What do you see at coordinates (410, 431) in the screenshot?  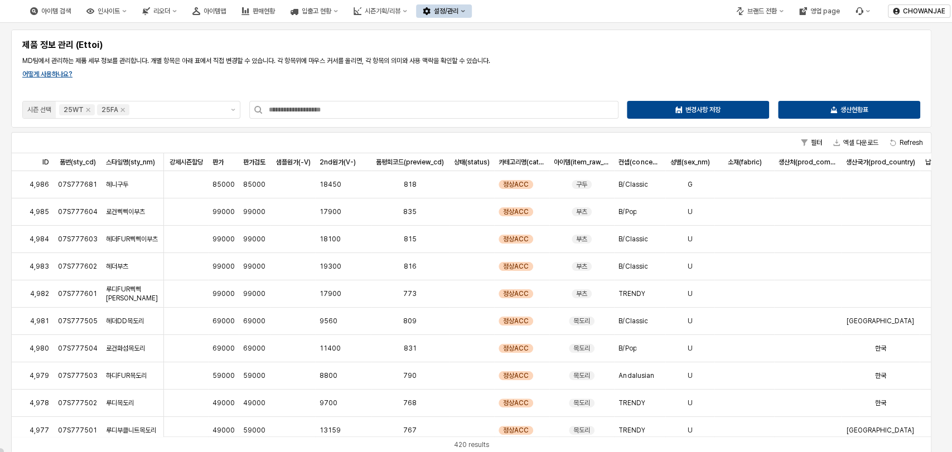 I see `span: 767` at bounding box center [410, 431].